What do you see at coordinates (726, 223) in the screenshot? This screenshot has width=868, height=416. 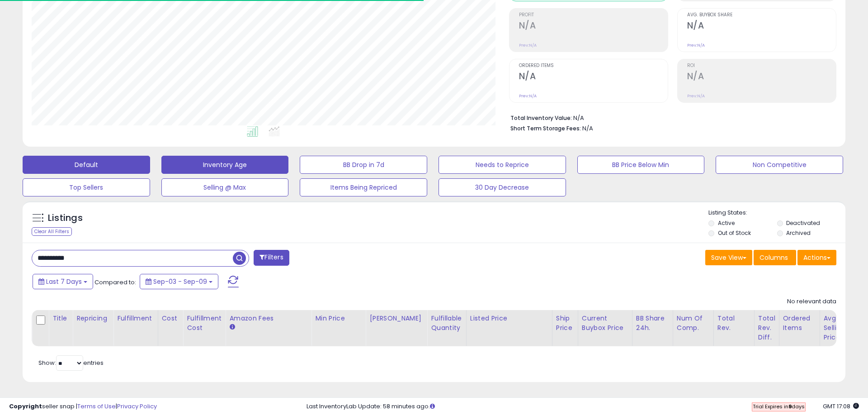 I see `label: Active` at bounding box center [726, 223].